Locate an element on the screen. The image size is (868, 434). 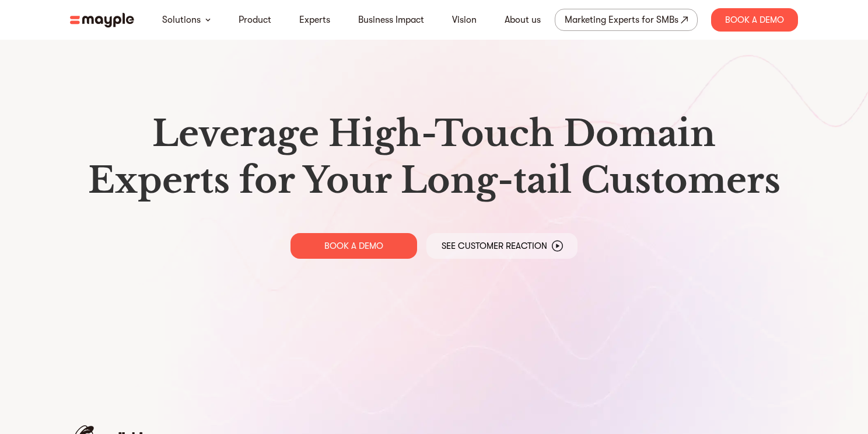
a: BOOK A DEMO is located at coordinates (354, 246).